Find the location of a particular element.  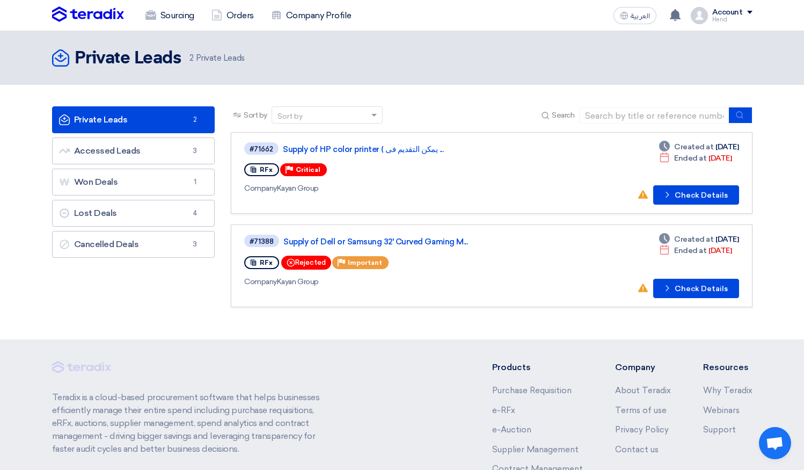

span: Search is located at coordinates (563, 115).